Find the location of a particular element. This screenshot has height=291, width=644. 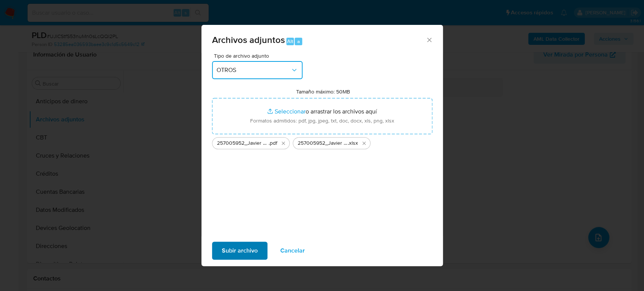

span: .pdf is located at coordinates (273, 143).